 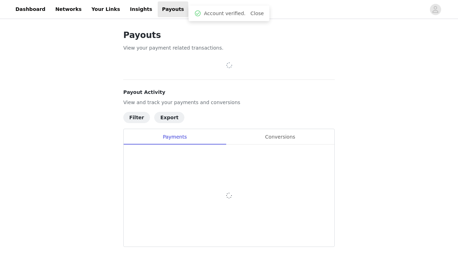 What do you see at coordinates (229, 48) in the screenshot?
I see `p: View your payment related transactions.` at bounding box center [229, 48].